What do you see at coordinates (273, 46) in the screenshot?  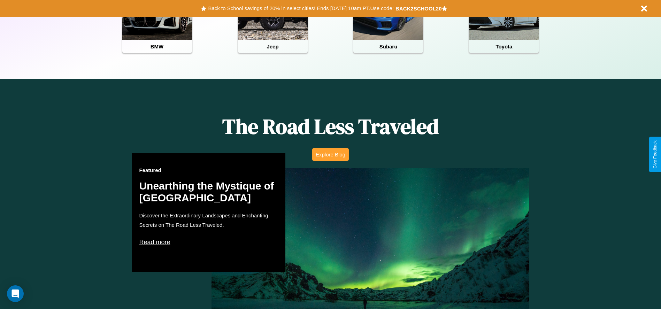 I see `h4: Jeep` at bounding box center [273, 46].